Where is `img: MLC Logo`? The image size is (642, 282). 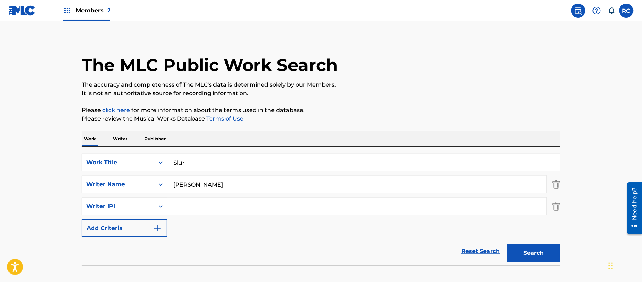
img: MLC Logo is located at coordinates (22, 10).